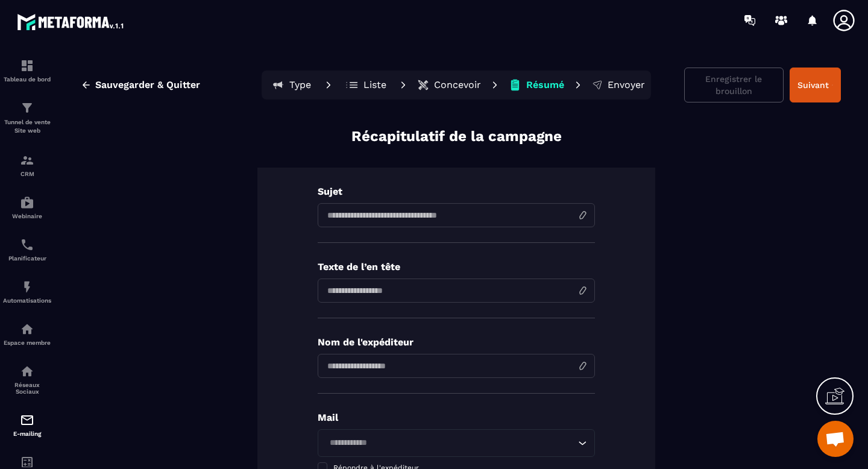 Image resolution: width=868 pixels, height=469 pixels. Describe the element at coordinates (27, 379) in the screenshot. I see `a: social-networksocial-networkRéseaux Sociaux` at that location.